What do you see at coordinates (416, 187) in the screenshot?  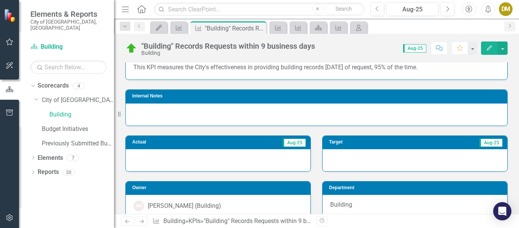 I see `h3: Department` at bounding box center [416, 187].